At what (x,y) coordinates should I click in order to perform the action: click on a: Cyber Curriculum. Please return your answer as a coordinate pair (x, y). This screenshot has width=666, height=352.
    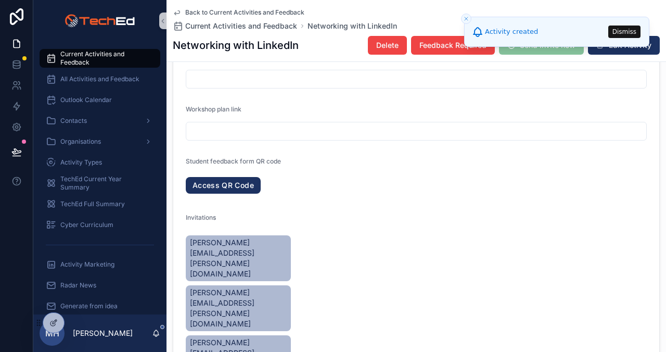
    Looking at the image, I should click on (100, 225).